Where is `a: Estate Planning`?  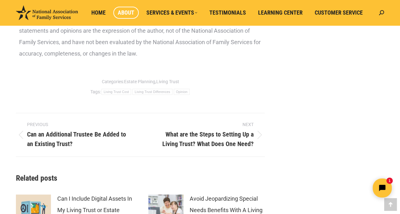
a: Estate Planning is located at coordinates (140, 82).